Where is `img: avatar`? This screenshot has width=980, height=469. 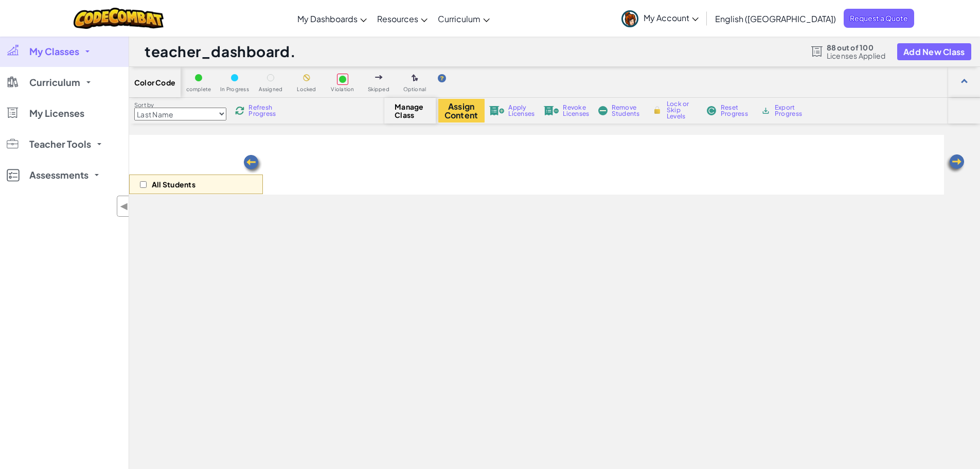 img: avatar is located at coordinates (630, 19).